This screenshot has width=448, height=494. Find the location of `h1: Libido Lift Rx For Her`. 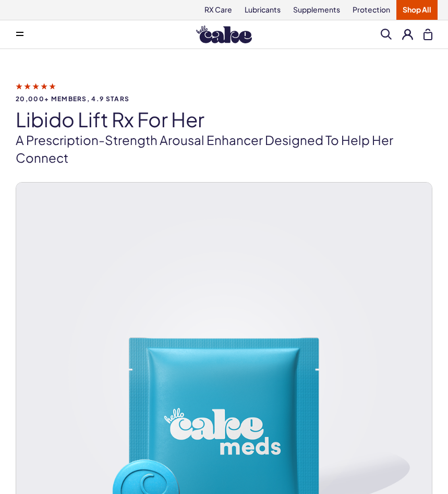

h1: Libido Lift Rx For Her is located at coordinates (224, 119).